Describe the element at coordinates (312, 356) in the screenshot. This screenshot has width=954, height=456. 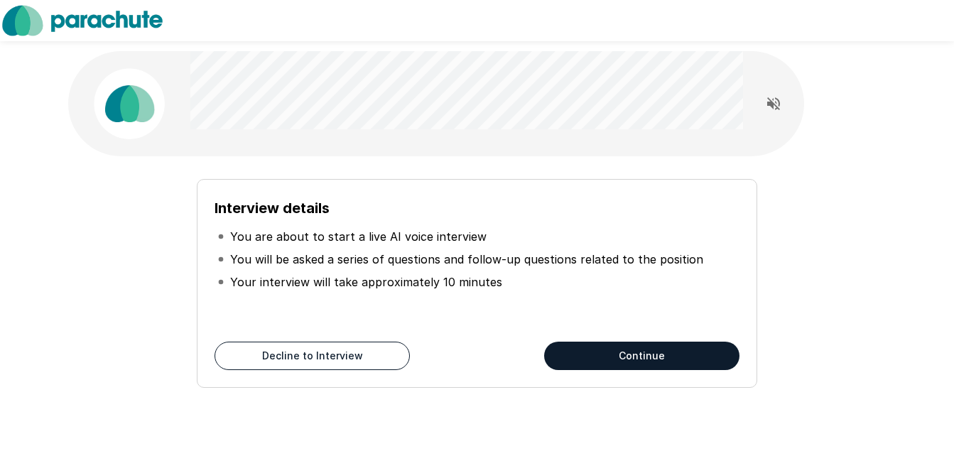
I see `button: Decline to Interview` at that location.